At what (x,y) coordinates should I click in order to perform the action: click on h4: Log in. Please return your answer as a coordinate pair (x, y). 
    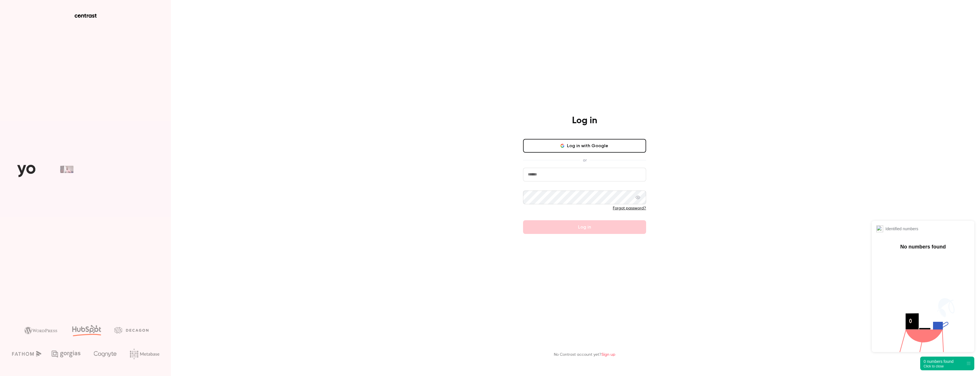
    Looking at the image, I should click on (585, 121).